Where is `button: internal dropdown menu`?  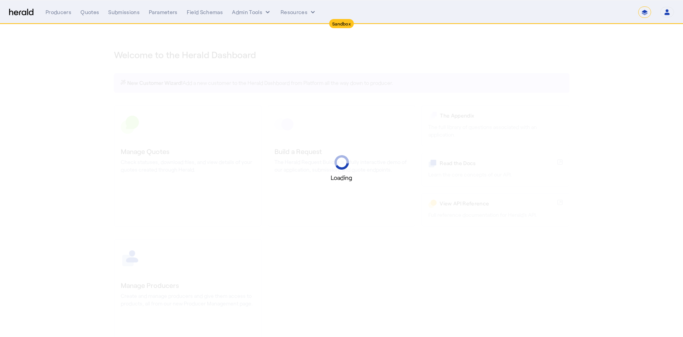 button: internal dropdown menu is located at coordinates (252, 12).